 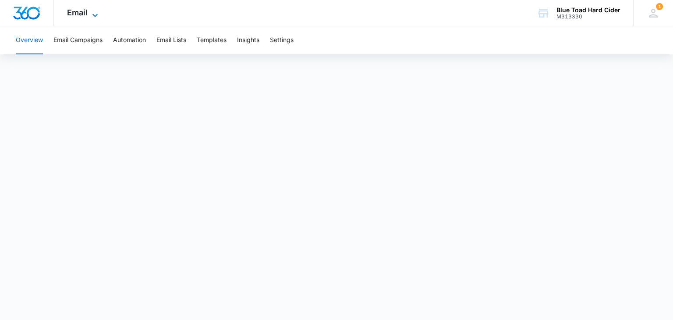 What do you see at coordinates (78, 40) in the screenshot?
I see `button: Email Campaigns` at bounding box center [78, 40].